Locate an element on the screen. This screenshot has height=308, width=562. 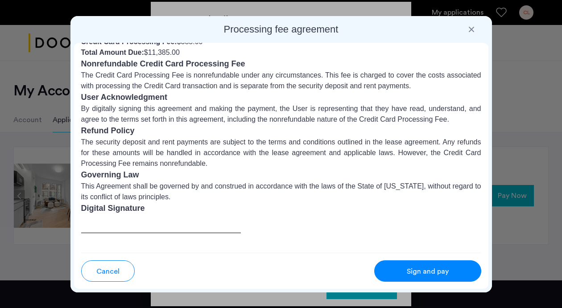
p: The security deposit and rent payments are subject to the terms and conditions outlined in the le... is located at coordinates (281, 153).